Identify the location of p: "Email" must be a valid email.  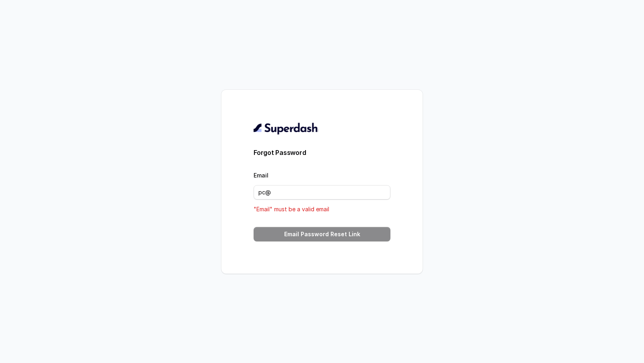
(322, 209).